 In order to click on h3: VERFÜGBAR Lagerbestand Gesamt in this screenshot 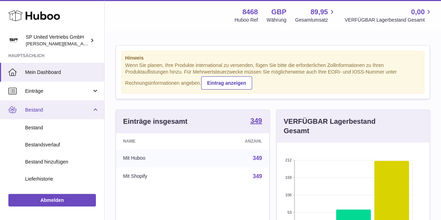, I will do `click(341, 126)`.